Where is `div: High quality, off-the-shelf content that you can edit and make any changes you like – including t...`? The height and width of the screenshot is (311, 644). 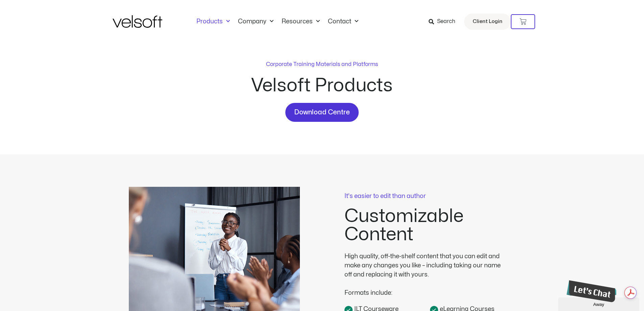
div: High quality, off-the-shelf content that you can edit and make any changes you like – including t... is located at coordinates (426, 265).